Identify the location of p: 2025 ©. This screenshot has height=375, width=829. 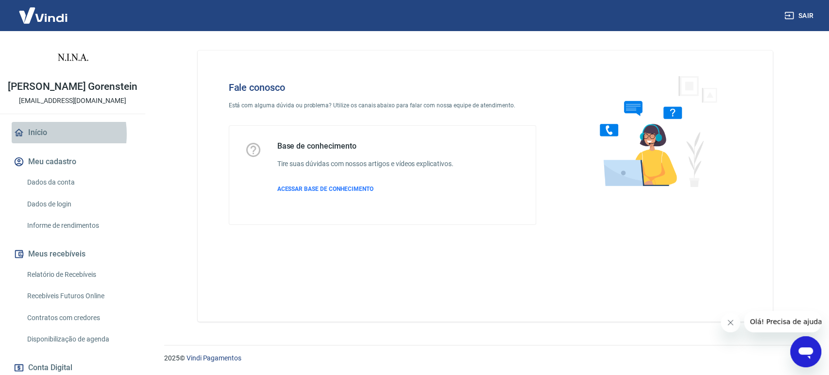
(485, 358).